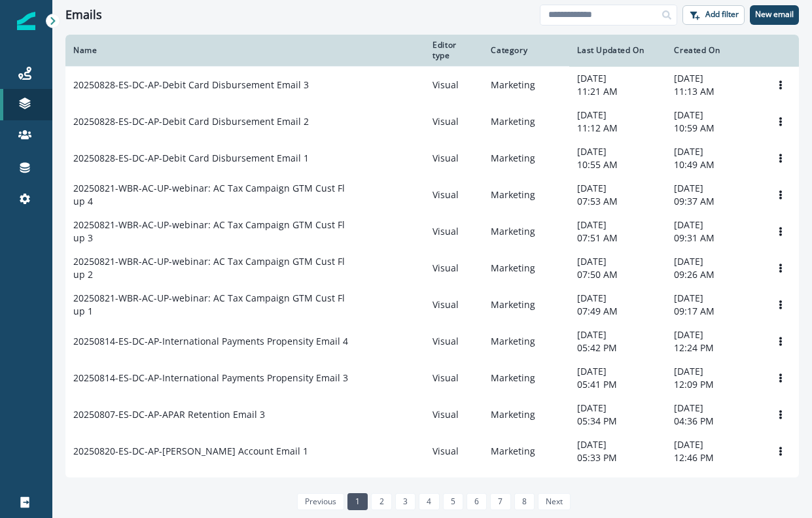 The height and width of the screenshot is (518, 812). Describe the element at coordinates (618, 421) in the screenshot. I see `p: 05:34 PM` at that location.